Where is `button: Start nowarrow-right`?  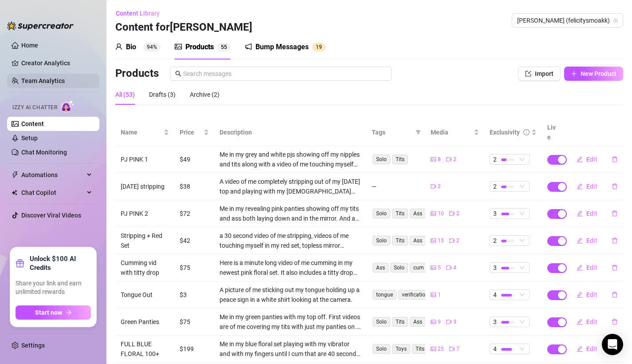 button: Start nowarrow-right is located at coordinates (53, 312).